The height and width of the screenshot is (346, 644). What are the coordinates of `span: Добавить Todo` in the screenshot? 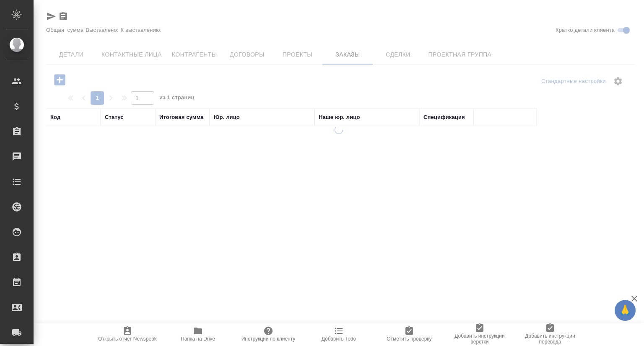 It's located at (339, 339).